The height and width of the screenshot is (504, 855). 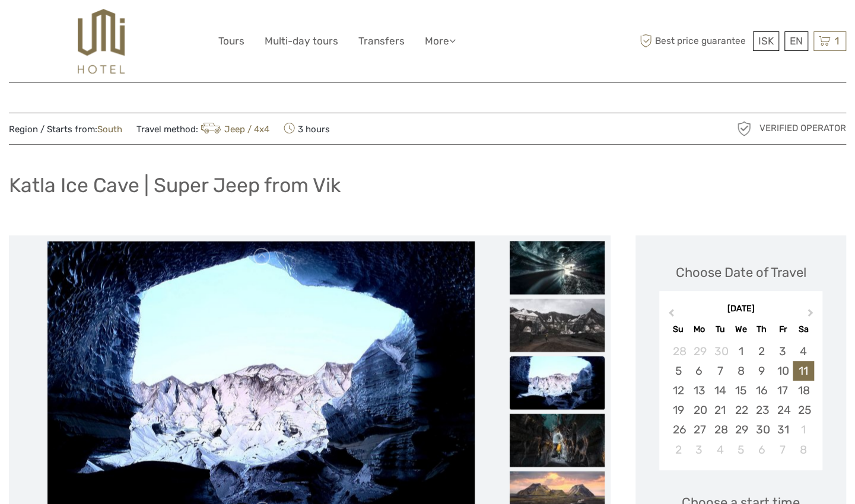 I want to click on div: Choose Thursday, July 23rd, 2026, so click(x=761, y=410).